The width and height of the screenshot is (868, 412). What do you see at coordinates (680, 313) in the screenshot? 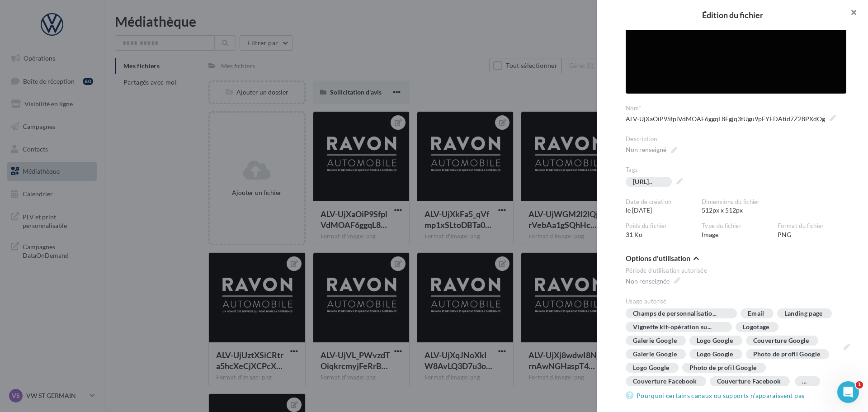
I see `span: Champs de personnalisatio...` at bounding box center [680, 313].